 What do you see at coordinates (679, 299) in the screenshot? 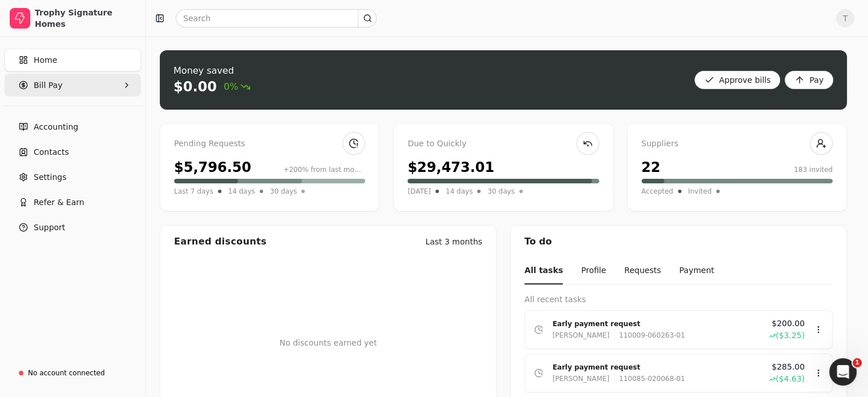
I see `div: All recent tasks` at bounding box center [679, 299].